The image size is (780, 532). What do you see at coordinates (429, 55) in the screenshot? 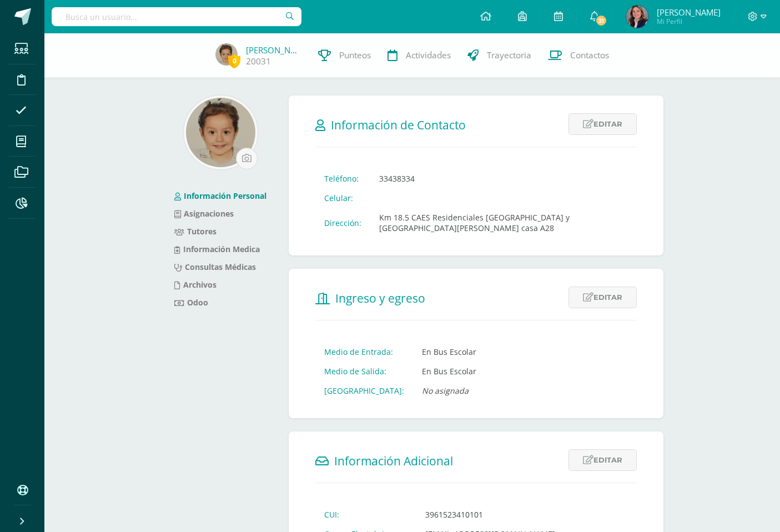
I see `span: Actividades` at bounding box center [429, 55].